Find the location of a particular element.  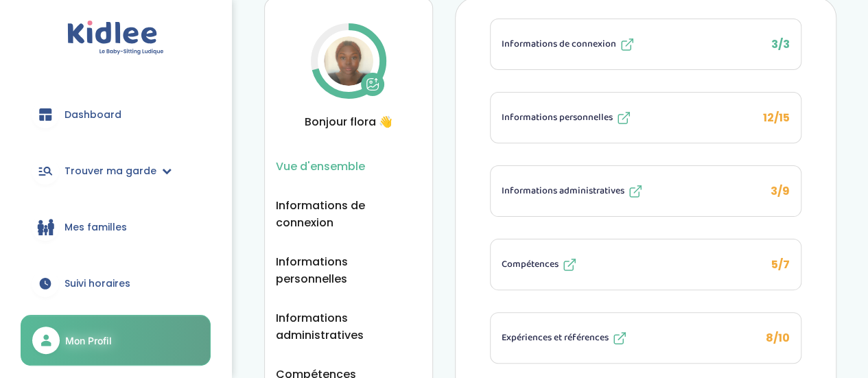

span: Suivi horaires is located at coordinates (98, 283).